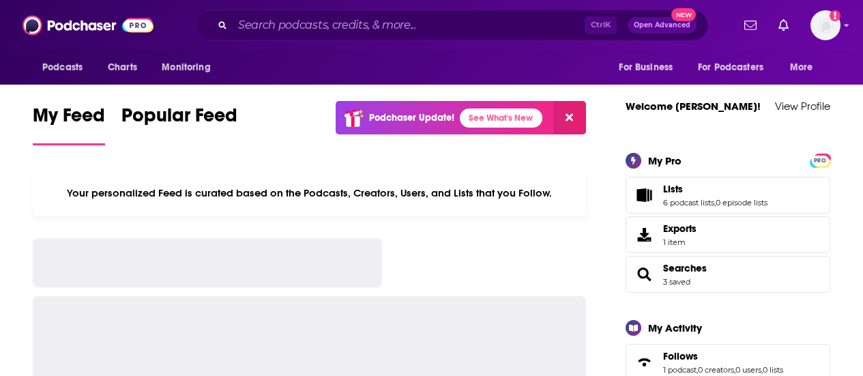 The image size is (863, 376). Describe the element at coordinates (728, 235) in the screenshot. I see `a: Exports` at that location.